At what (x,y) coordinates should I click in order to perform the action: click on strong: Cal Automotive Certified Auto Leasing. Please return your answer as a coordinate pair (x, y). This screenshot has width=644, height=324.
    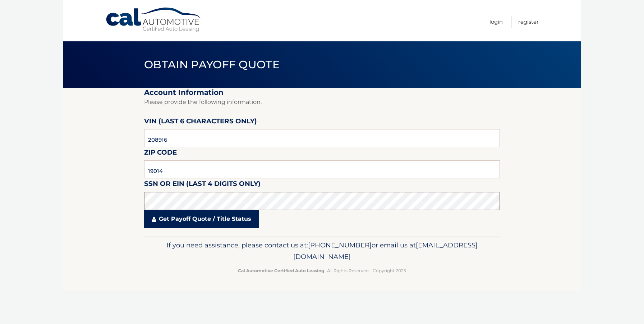
    Looking at the image, I should click on (281, 270).